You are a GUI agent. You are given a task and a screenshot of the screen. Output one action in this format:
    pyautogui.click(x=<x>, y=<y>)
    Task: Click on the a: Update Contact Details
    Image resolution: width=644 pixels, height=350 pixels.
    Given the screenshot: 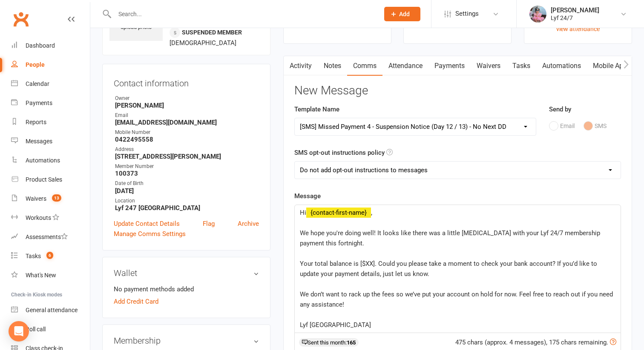 What is the action you would take?
    pyautogui.click(x=146, y=223)
    